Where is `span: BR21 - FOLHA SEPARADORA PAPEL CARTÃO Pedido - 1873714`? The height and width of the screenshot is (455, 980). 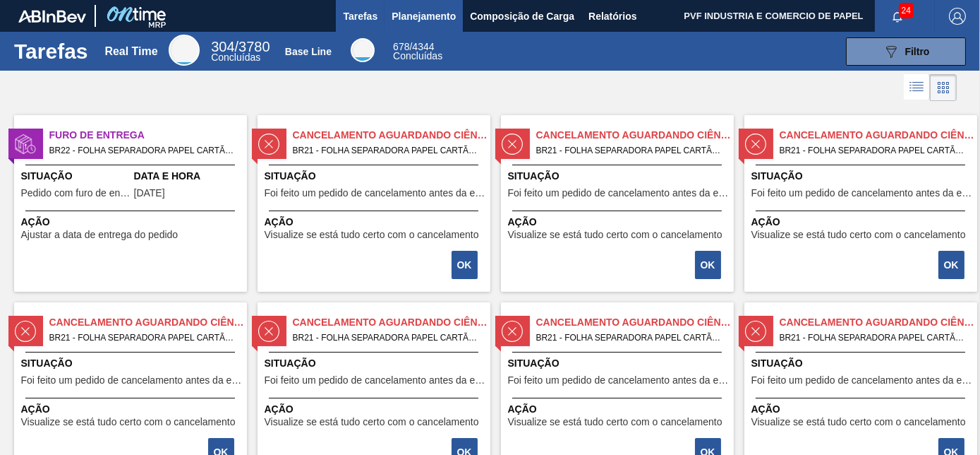
span: BR21 - FOLHA SEPARADORA PAPEL CARTÃO Pedido - 1873714 is located at coordinates (629, 337).